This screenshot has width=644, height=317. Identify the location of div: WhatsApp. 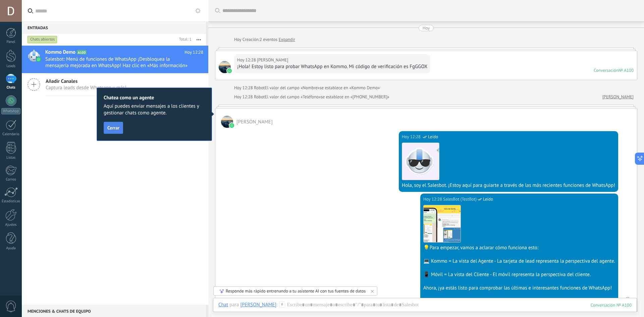
(11, 111).